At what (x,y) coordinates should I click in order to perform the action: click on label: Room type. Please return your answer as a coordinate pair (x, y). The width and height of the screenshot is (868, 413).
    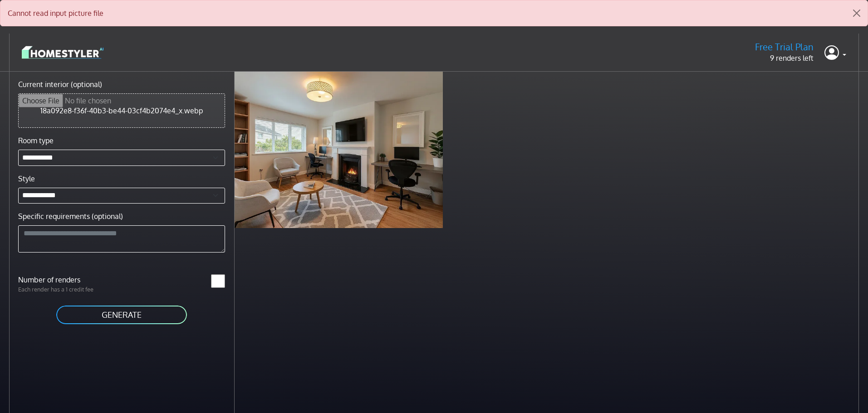
    Looking at the image, I should click on (36, 140).